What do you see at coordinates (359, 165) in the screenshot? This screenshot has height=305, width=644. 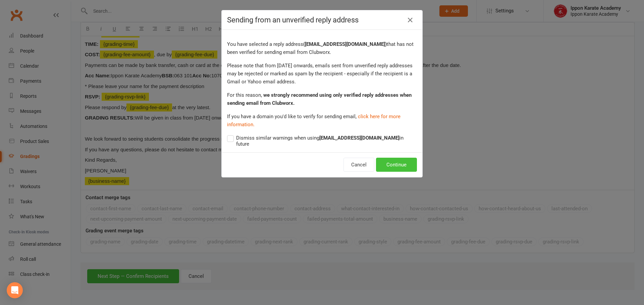 I see `button: Cancel` at bounding box center [359, 165].